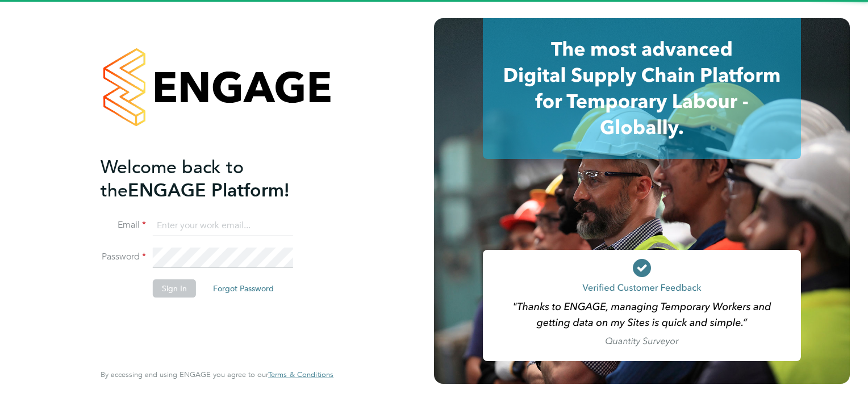 The width and height of the screenshot is (868, 402). Describe the element at coordinates (123, 225) in the screenshot. I see `label: Email` at that location.